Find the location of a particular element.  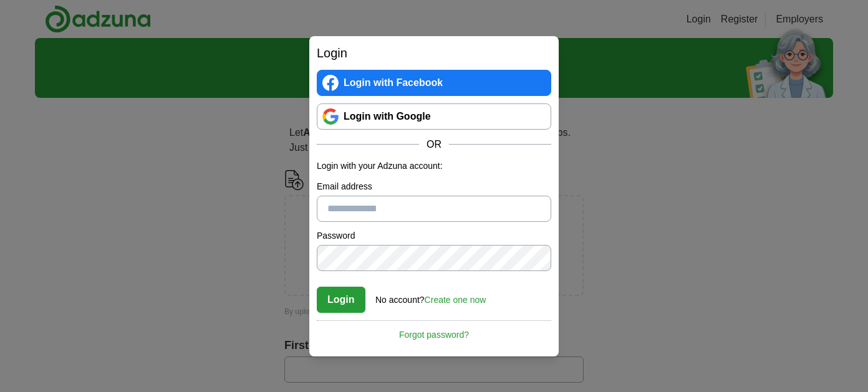

p: Login with your Adzuna account: is located at coordinates (434, 166).